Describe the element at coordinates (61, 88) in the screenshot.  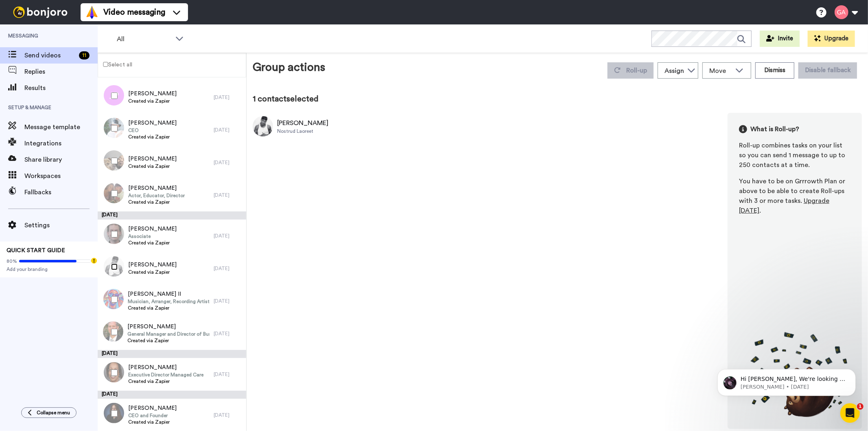
I see `span: Results` at that location.